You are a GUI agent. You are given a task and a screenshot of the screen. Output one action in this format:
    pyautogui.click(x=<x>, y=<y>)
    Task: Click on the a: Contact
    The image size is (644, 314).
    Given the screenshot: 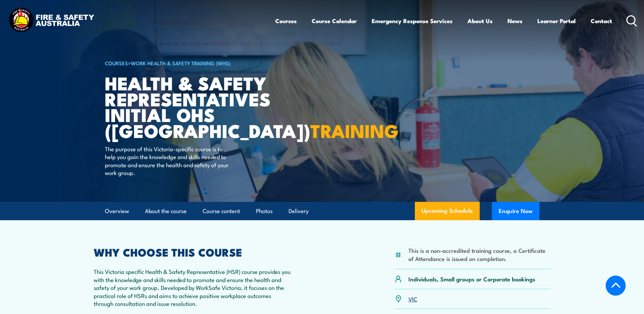 What is the action you would take?
    pyautogui.click(x=601, y=21)
    